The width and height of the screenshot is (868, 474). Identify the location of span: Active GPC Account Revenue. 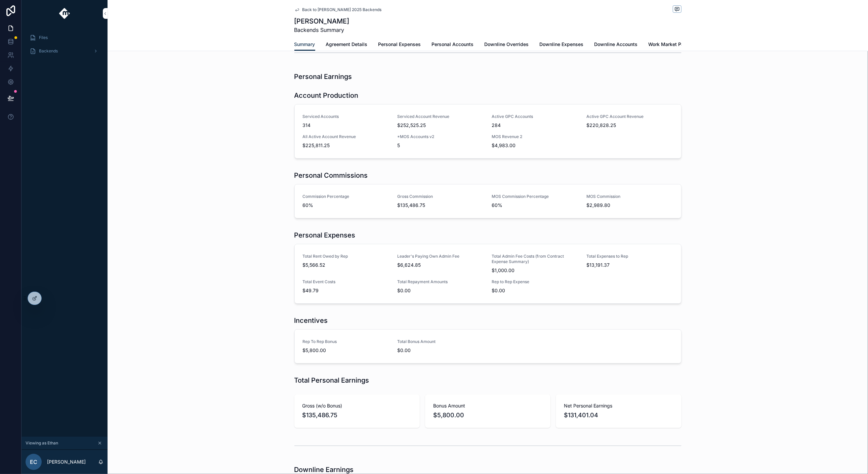
(630, 116).